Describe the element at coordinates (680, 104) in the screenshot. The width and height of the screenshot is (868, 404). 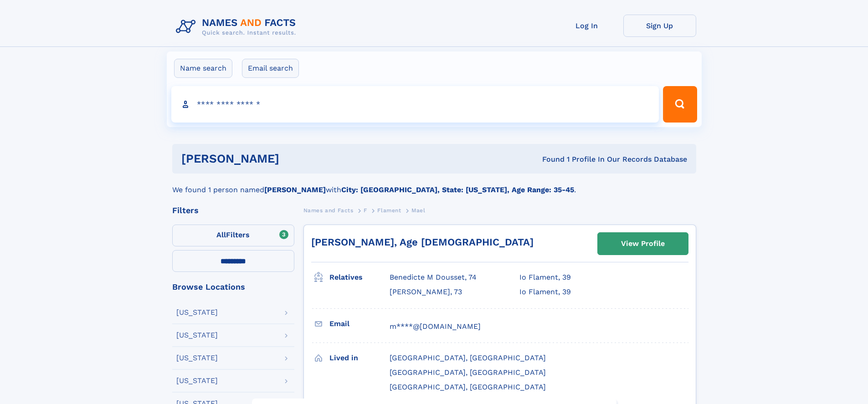
I see `button: Search Button` at that location.